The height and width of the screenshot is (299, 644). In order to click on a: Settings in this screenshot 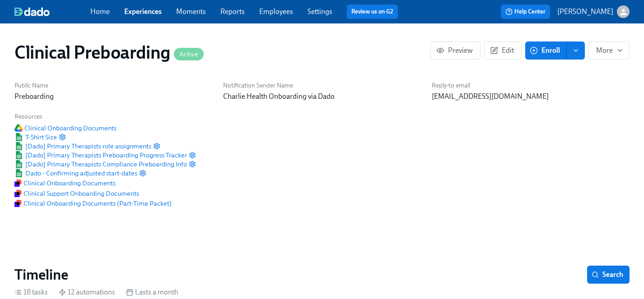, I will do `click(319, 11)`.